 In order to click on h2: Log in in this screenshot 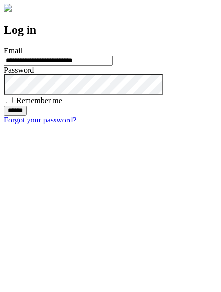, I will do `click(110, 30)`.